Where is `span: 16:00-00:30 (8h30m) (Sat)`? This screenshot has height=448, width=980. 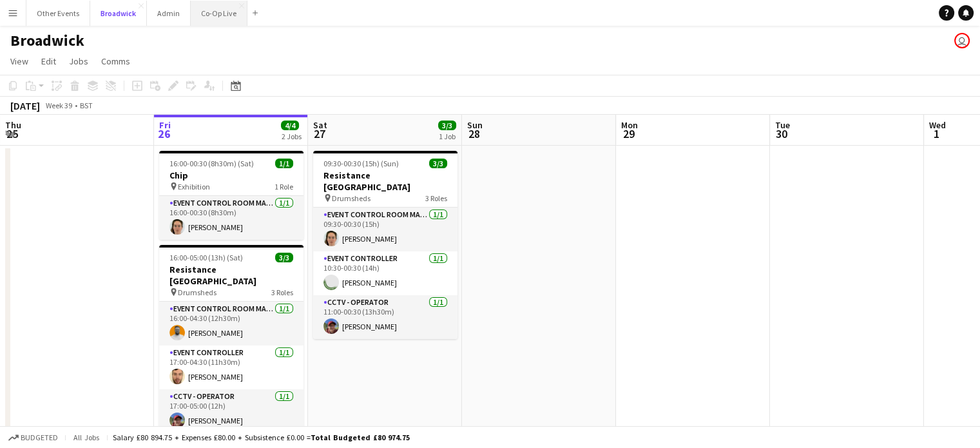 span: 16:00-00:30 (8h30m) (Sat) is located at coordinates (212, 163).